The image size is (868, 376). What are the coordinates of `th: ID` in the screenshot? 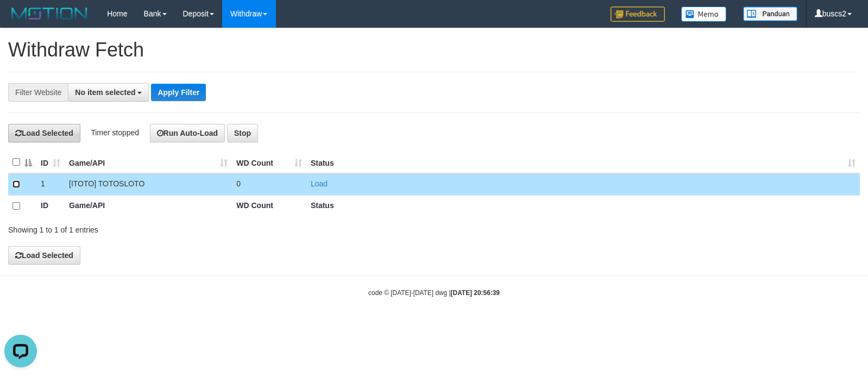 It's located at (51, 206).